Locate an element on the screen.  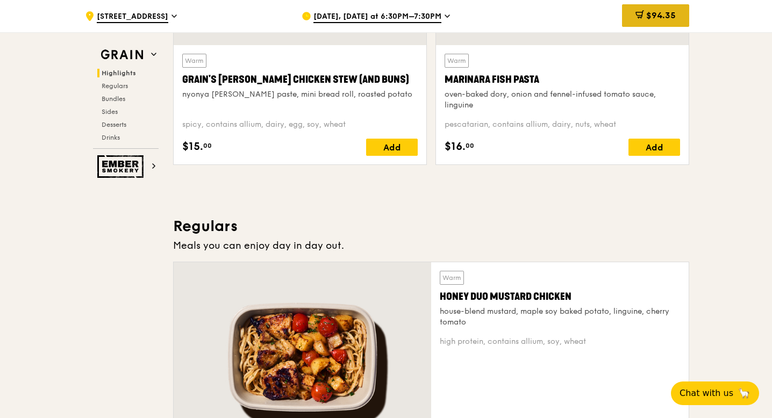
span: Chat with us is located at coordinates (706, 393).